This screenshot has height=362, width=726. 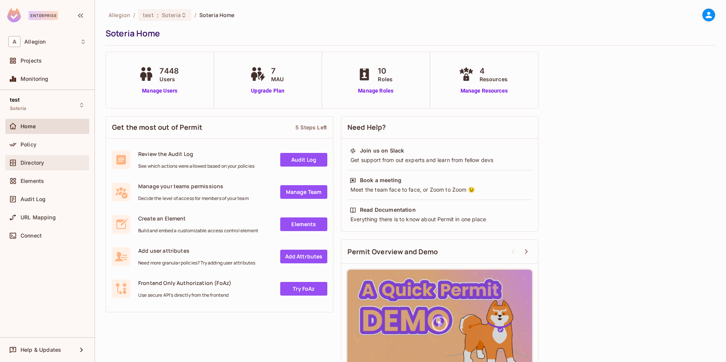 I want to click on a: Upgrade Plan, so click(x=268, y=91).